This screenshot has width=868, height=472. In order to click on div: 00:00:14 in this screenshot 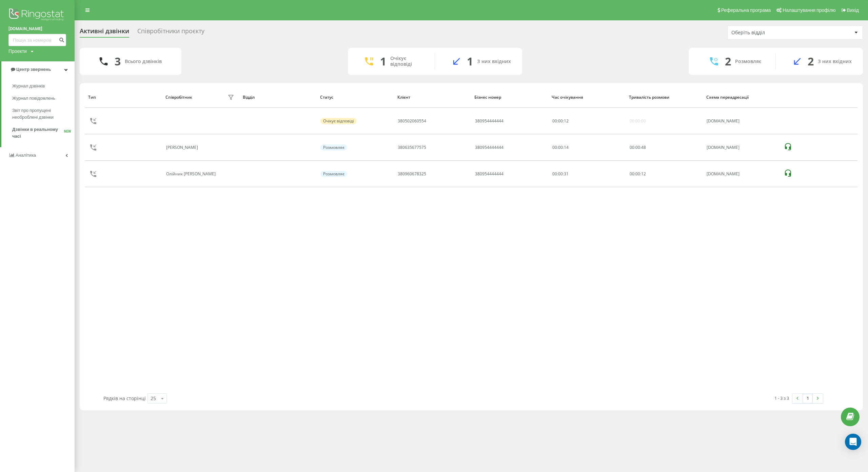, I will do `click(587, 148)`.